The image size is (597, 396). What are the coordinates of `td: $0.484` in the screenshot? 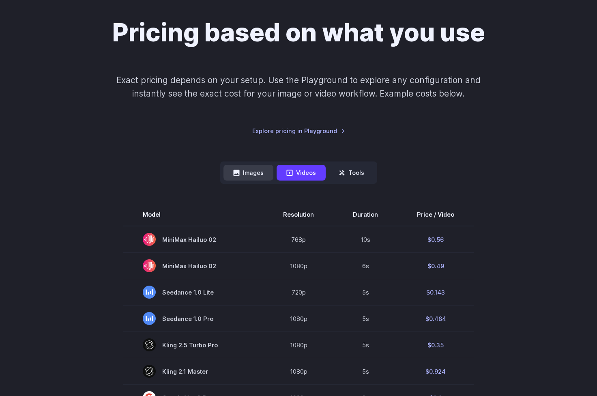 It's located at (436, 318).